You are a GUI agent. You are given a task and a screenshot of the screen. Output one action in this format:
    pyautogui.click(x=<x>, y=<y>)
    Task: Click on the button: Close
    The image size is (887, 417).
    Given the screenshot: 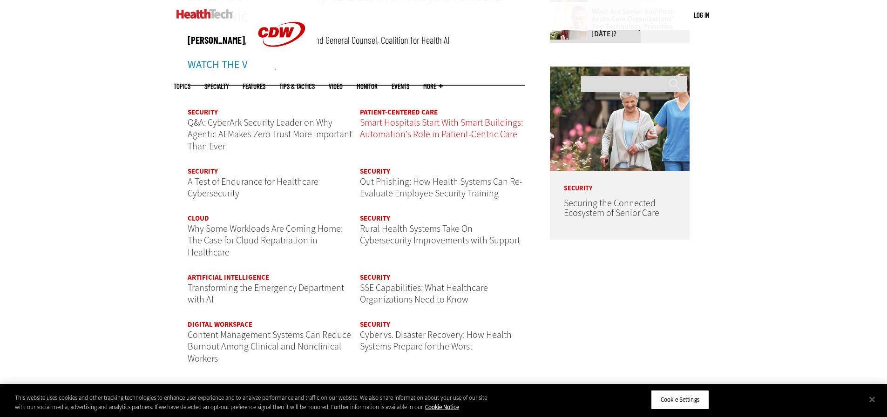 What is the action you would take?
    pyautogui.click(x=872, y=400)
    